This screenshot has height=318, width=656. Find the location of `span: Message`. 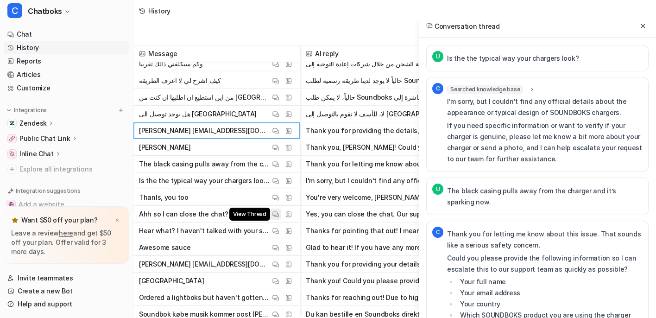

span: Message is located at coordinates (216, 54).